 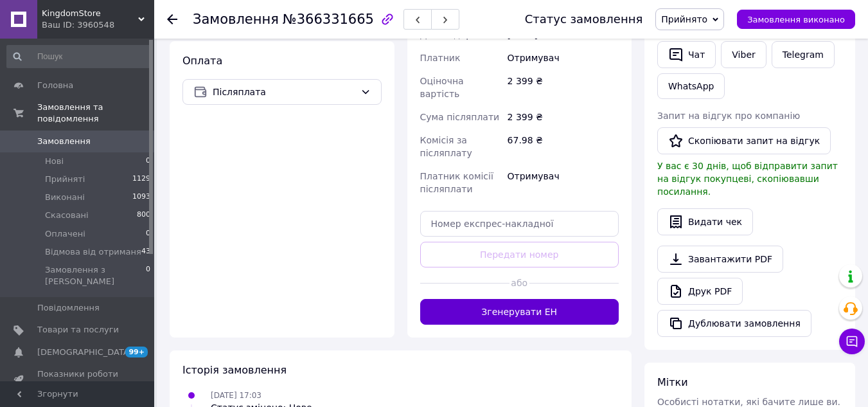 What do you see at coordinates (68, 308) in the screenshot?
I see `span: Повідомлення` at bounding box center [68, 308].